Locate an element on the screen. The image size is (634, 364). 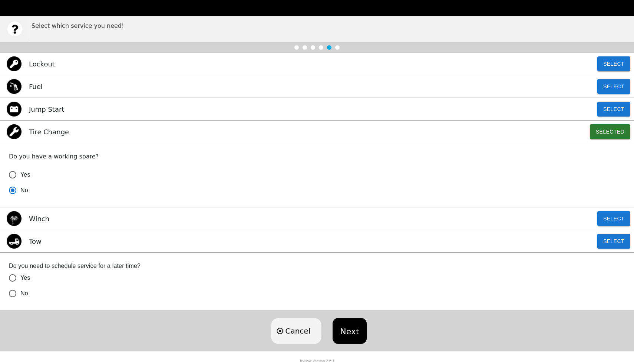
p: Tire Change is located at coordinates (49, 132).